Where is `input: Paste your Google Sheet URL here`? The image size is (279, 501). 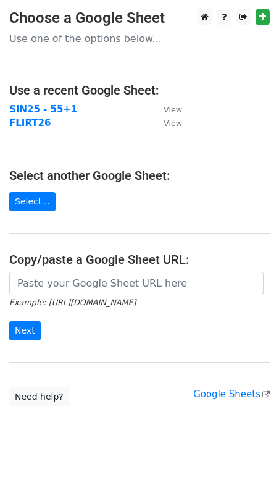 input: Paste your Google Sheet URL here is located at coordinates (137, 284).